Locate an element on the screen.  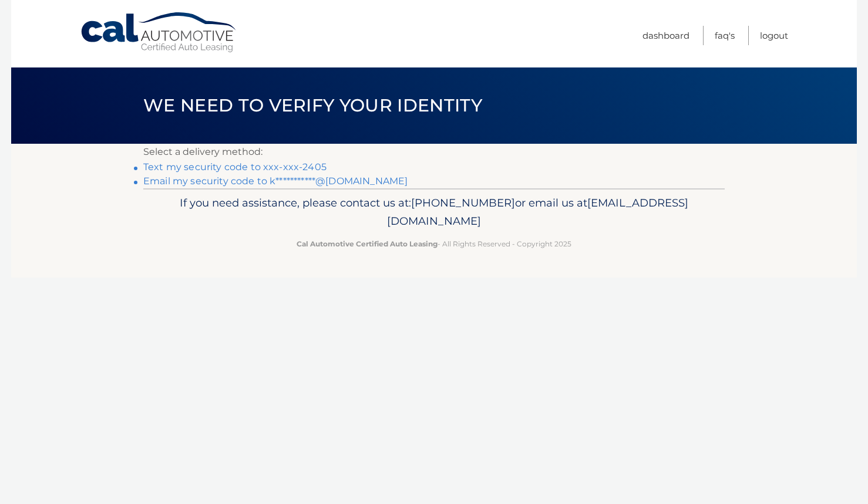
strong: Cal Automotive Certified Auto Leasing is located at coordinates (367, 244).